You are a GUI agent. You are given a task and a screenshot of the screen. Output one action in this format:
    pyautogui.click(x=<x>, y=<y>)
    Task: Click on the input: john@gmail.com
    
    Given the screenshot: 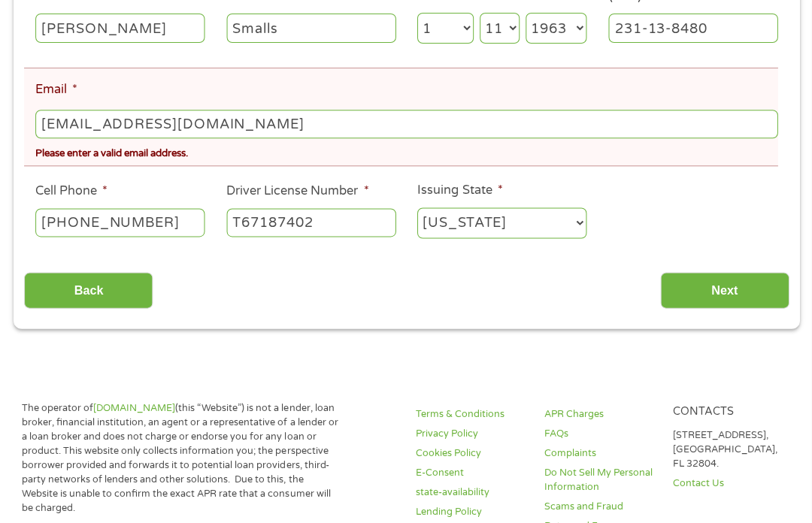 What is the action you would take?
    pyautogui.click(x=406, y=124)
    